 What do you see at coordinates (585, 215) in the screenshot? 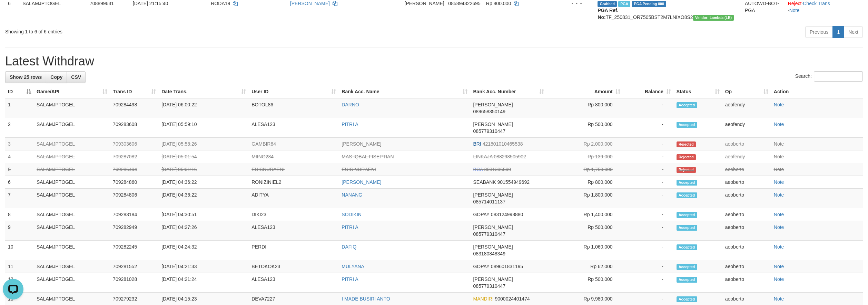
I see `td: Rp 1,400,000` at bounding box center [585, 215].